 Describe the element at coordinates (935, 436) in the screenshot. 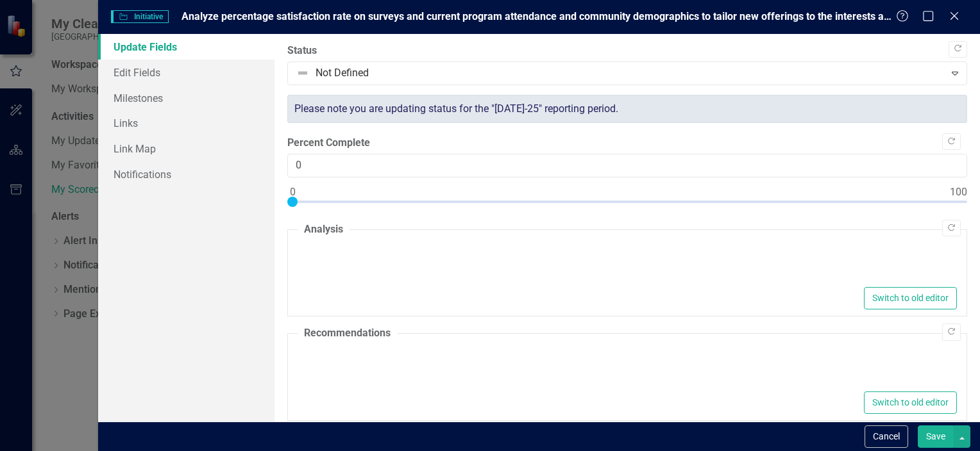

I see `button: Save` at that location.